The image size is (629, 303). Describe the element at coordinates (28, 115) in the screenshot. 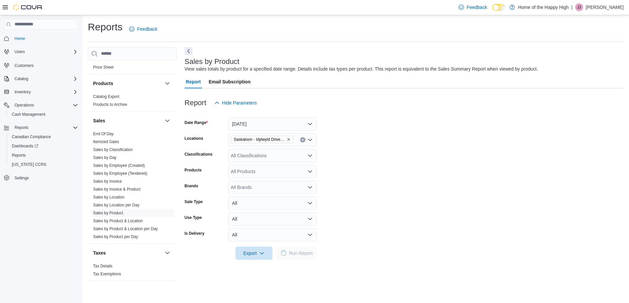

I see `span: Cash Management` at that location.